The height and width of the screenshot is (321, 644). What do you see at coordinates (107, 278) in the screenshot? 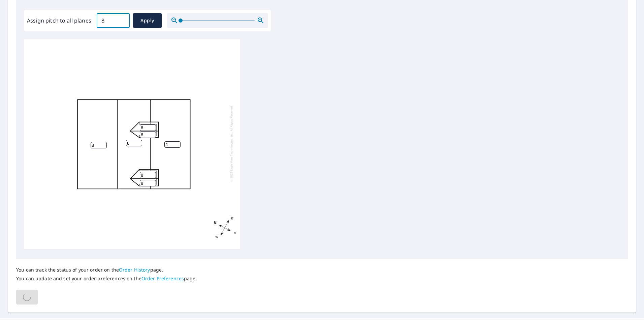
I see `p: You can update and set your order preferences on the page.` at bounding box center [107, 278].